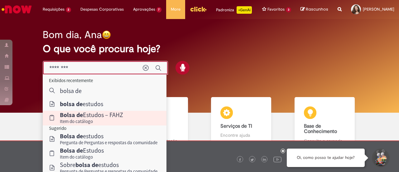 This screenshot has height=172, width=399. Describe the element at coordinates (277, 159) in the screenshot. I see `img: logo_footer_youtube.png` at that location.